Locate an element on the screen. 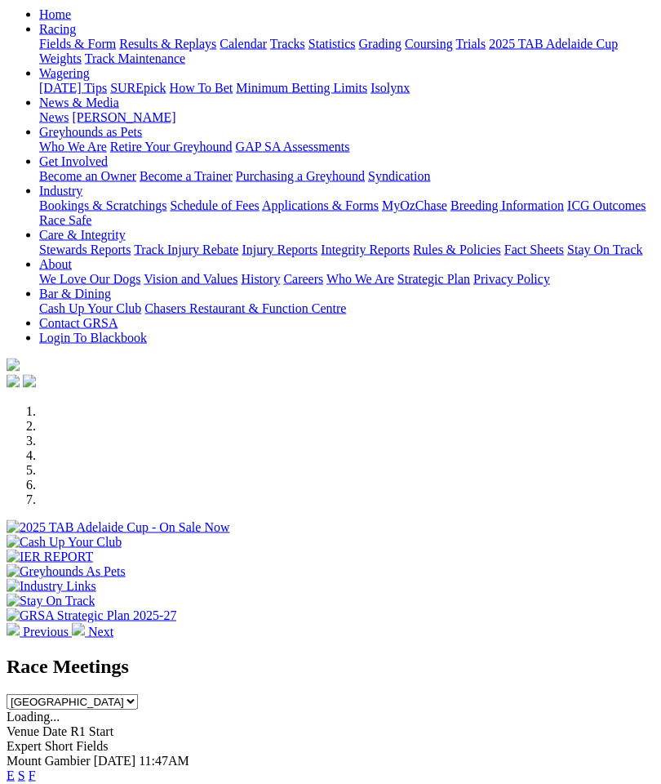  a: Vision and Values is located at coordinates (190, 278).